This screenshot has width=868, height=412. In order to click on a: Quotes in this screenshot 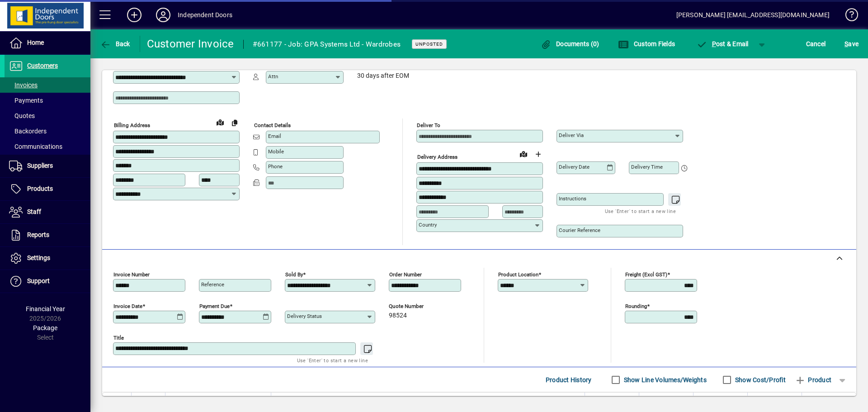, I will do `click(47, 116)`.